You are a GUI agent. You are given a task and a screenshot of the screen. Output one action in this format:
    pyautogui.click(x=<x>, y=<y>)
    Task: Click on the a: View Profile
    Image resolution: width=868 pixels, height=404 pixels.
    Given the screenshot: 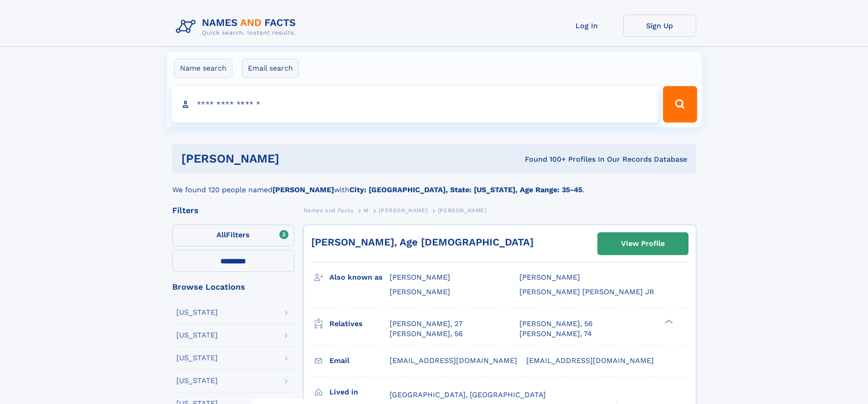 What is the action you would take?
    pyautogui.click(x=642, y=244)
    